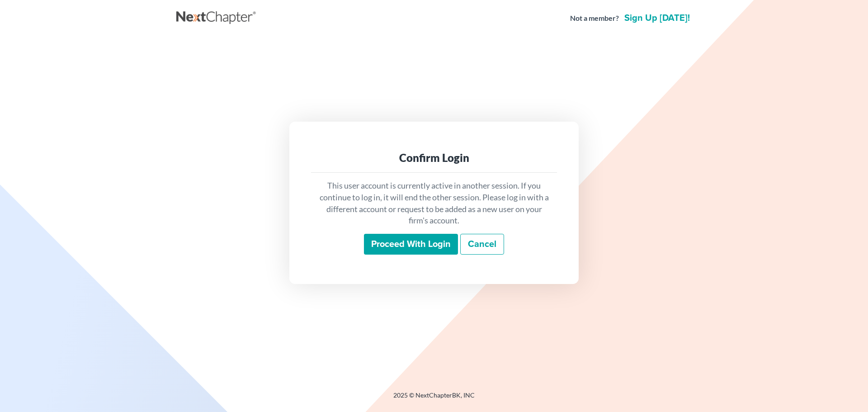 Image resolution: width=868 pixels, height=412 pixels. What do you see at coordinates (411, 244) in the screenshot?
I see `input: Proceed with login` at bounding box center [411, 244].